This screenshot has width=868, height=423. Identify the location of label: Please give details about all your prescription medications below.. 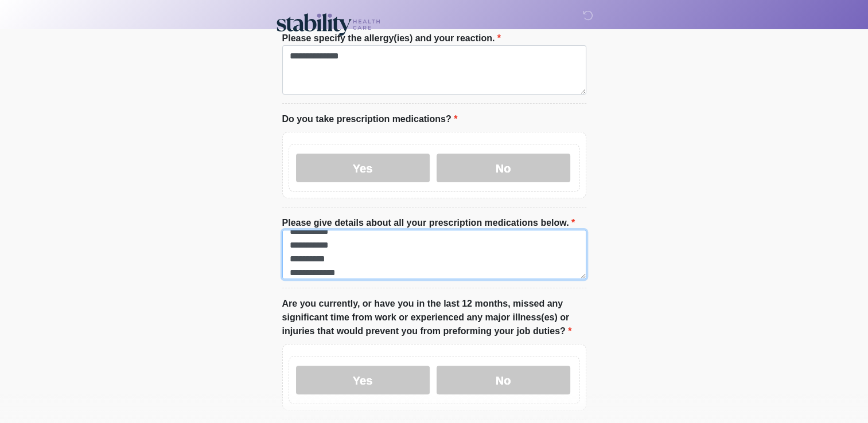
(428, 223).